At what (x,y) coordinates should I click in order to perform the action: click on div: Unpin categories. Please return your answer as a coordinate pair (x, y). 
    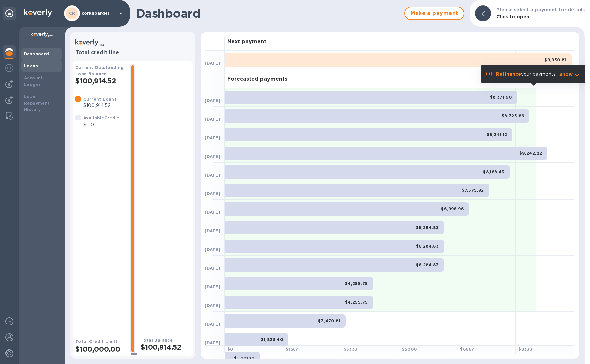
    Looking at the image, I should click on (10, 13).